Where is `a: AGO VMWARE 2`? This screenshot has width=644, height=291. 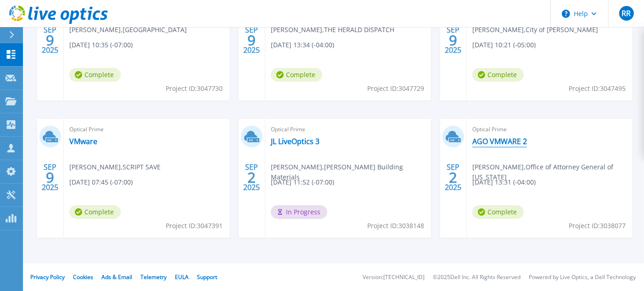 a: AGO VMWARE 2 is located at coordinates (499, 142).